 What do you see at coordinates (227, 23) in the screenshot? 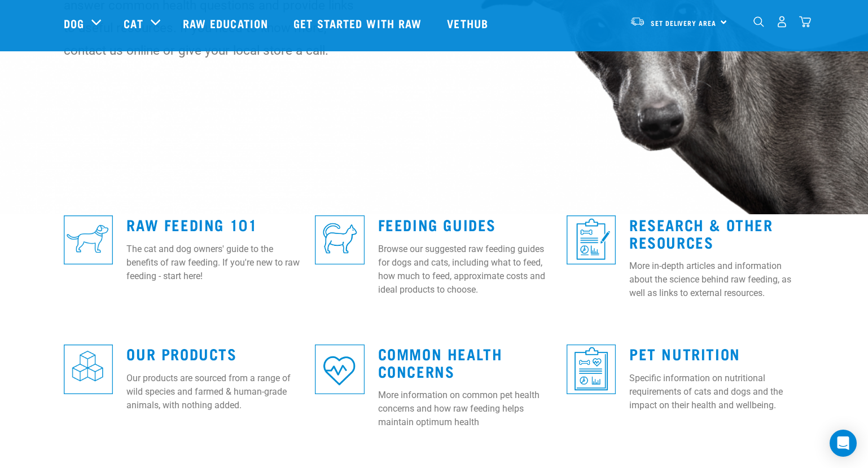
I see `a: Raw Education` at bounding box center [227, 23].